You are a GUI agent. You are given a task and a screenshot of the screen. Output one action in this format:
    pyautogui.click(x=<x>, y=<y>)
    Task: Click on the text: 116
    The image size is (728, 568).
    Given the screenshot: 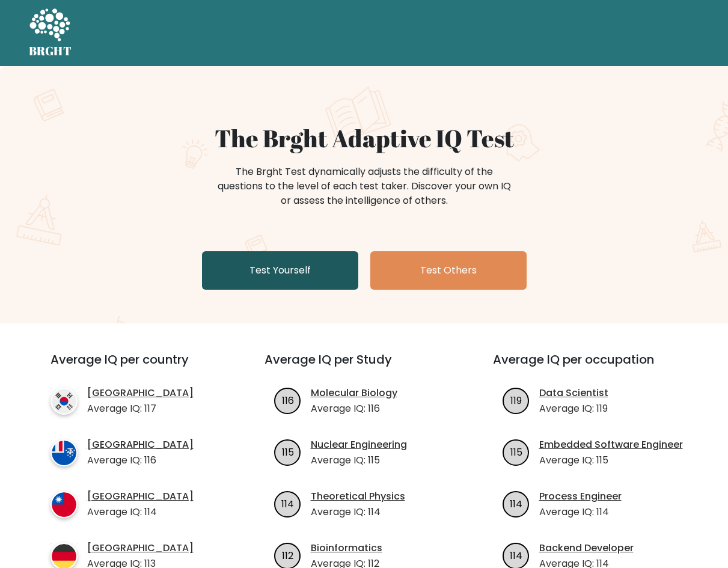 What is the action you would take?
    pyautogui.click(x=287, y=400)
    